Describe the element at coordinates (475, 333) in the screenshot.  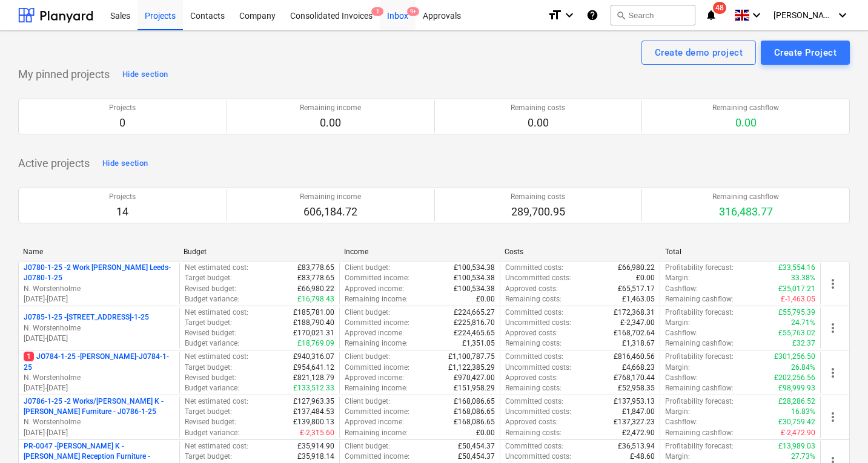
I see `p: £224,465.65` at that location.